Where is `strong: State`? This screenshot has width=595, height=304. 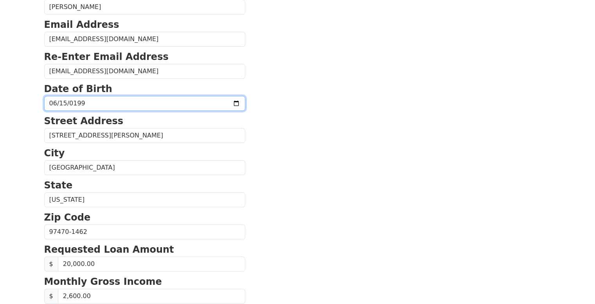 strong: State is located at coordinates (58, 185).